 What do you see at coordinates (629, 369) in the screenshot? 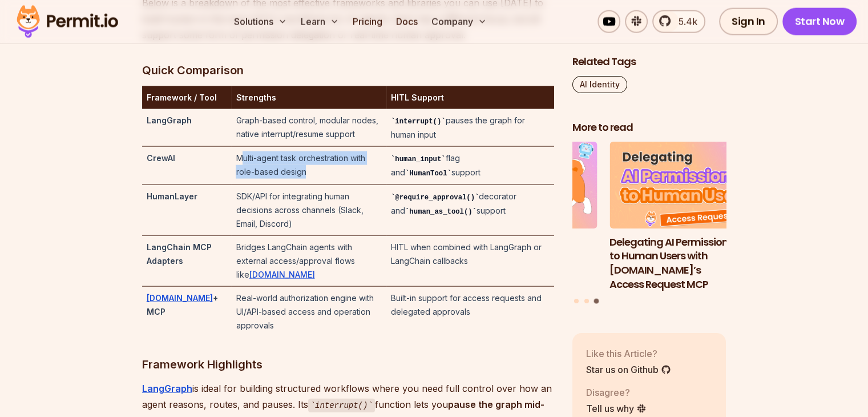
I see `a: Star us on Github` at bounding box center [629, 369].